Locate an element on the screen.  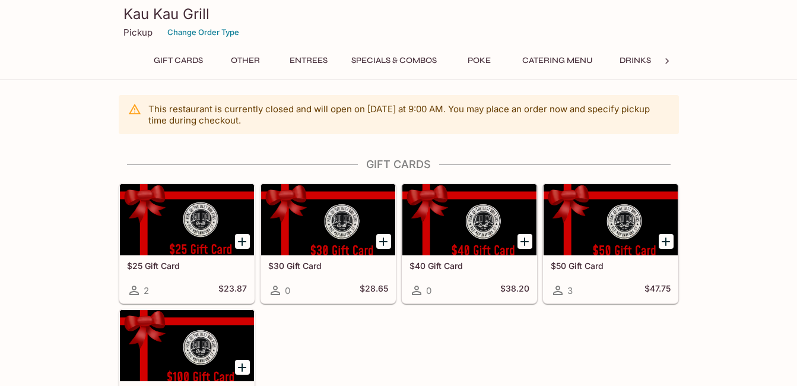
span: 3 is located at coordinates (569, 290).